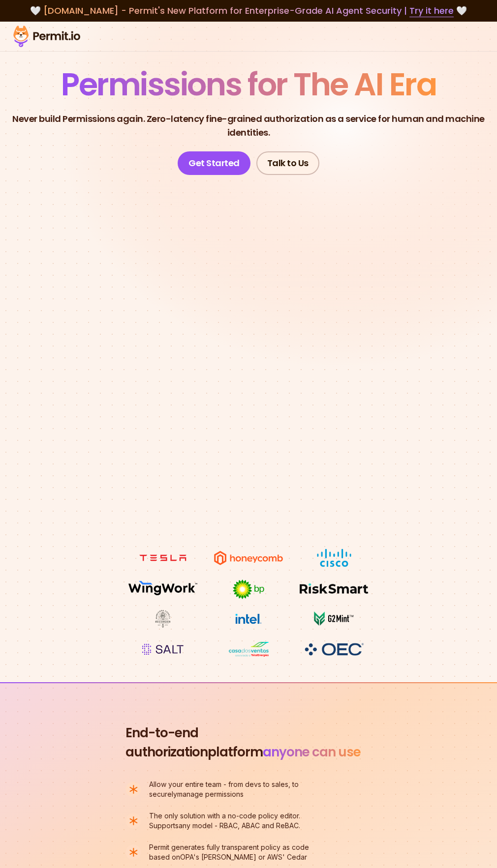 The width and height of the screenshot is (497, 868). Describe the element at coordinates (162, 650) in the screenshot. I see `img: salt` at that location.